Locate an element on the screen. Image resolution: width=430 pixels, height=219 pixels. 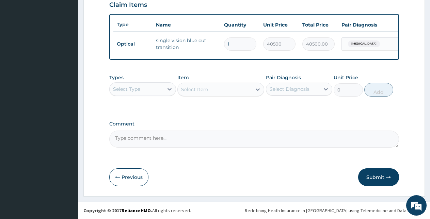
th: Pair Diagnosis is located at coordinates (376, 25).